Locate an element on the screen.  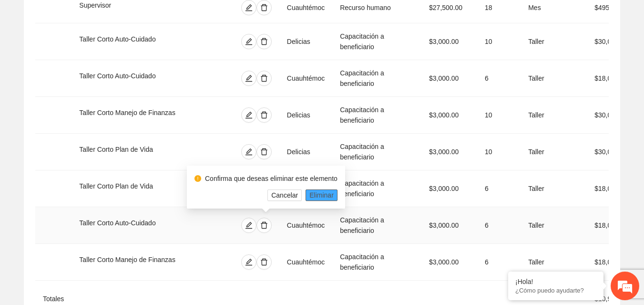
textarea: Escriba su mensaje y pulse “Intro” is located at coordinates (93, 220).